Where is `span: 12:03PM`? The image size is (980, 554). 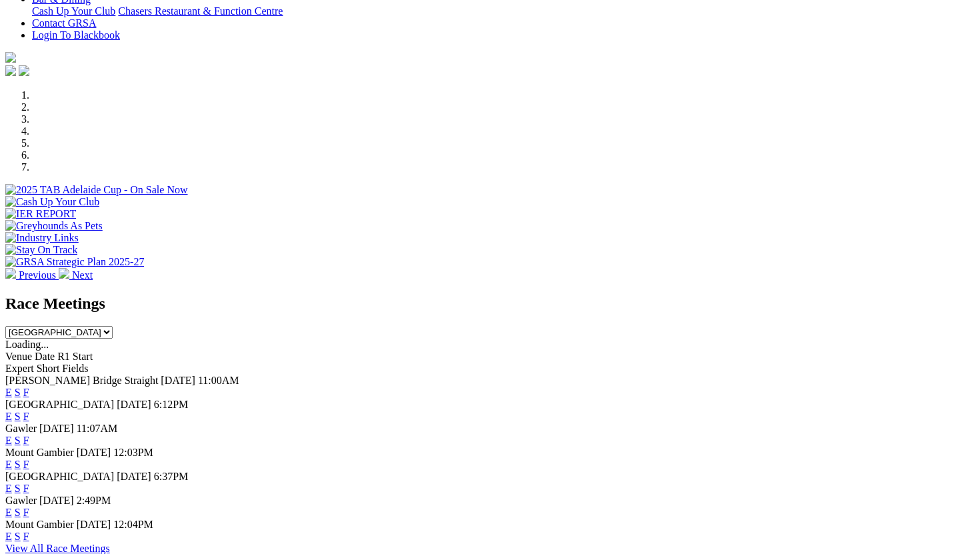 span: 12:03PM is located at coordinates (134, 452).